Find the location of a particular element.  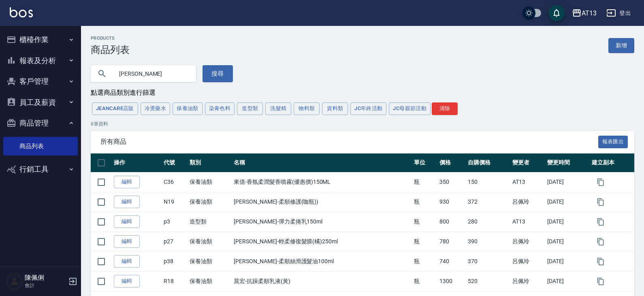

button: save is located at coordinates (557, 13).